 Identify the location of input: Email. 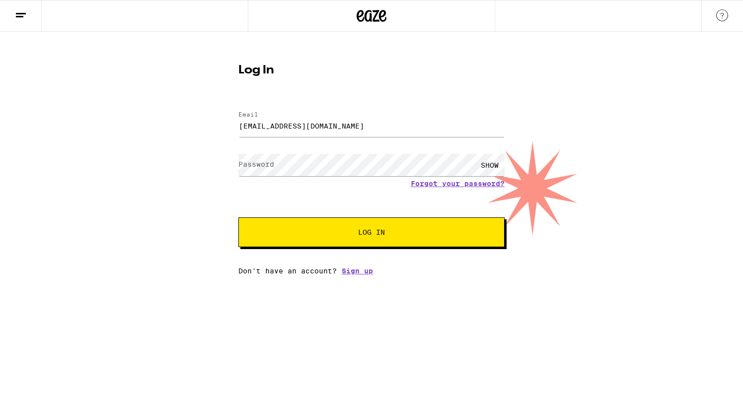
(371, 126).